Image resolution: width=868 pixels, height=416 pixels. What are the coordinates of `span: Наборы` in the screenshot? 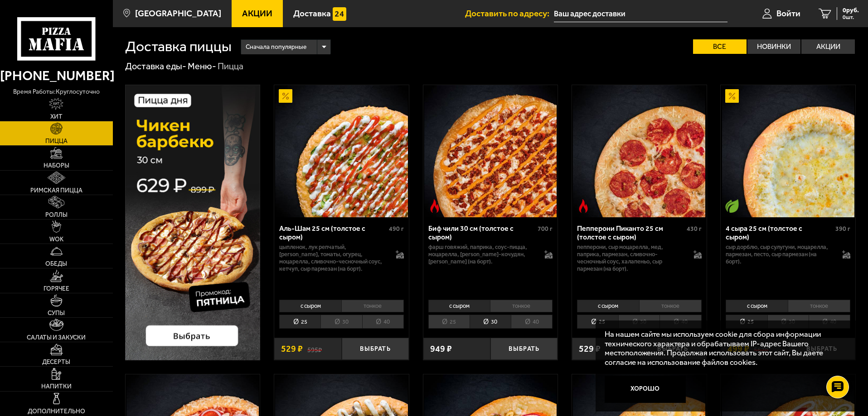 It's located at (56, 166).